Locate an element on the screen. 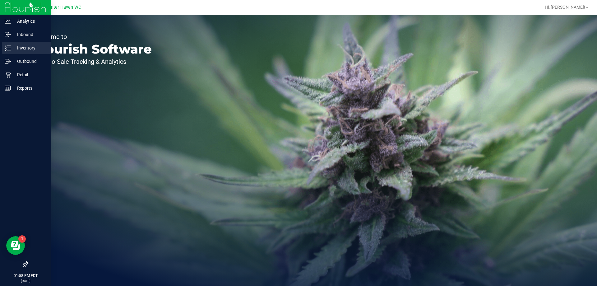 This screenshot has height=286, width=597. span: 1 is located at coordinates (4, 3).